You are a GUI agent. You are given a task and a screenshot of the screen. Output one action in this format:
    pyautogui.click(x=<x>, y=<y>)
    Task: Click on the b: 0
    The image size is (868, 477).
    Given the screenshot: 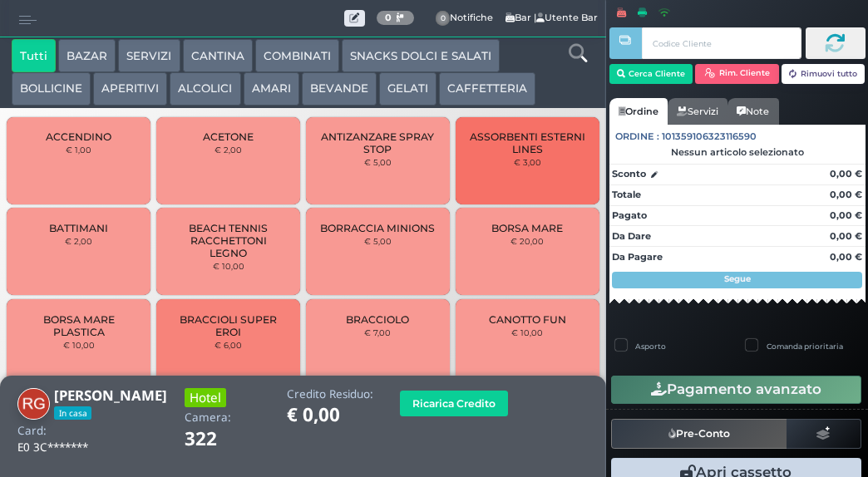 What is the action you would take?
    pyautogui.click(x=388, y=17)
    